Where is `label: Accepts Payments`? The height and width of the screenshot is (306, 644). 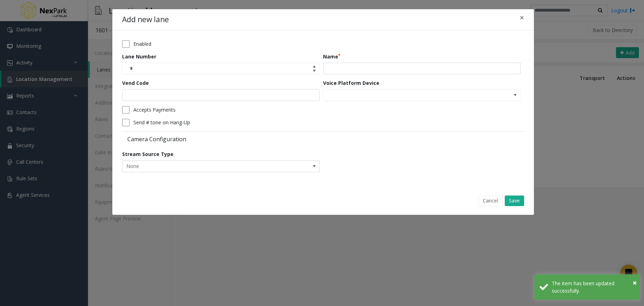
label: Accepts Payments is located at coordinates (154, 110).